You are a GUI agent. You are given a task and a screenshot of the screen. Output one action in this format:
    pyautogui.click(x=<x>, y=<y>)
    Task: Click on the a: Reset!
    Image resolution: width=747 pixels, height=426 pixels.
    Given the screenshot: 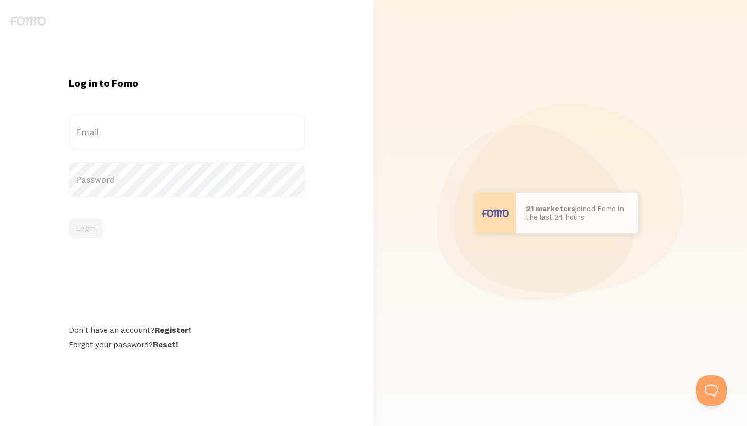 What is the action you would take?
    pyautogui.click(x=165, y=344)
    